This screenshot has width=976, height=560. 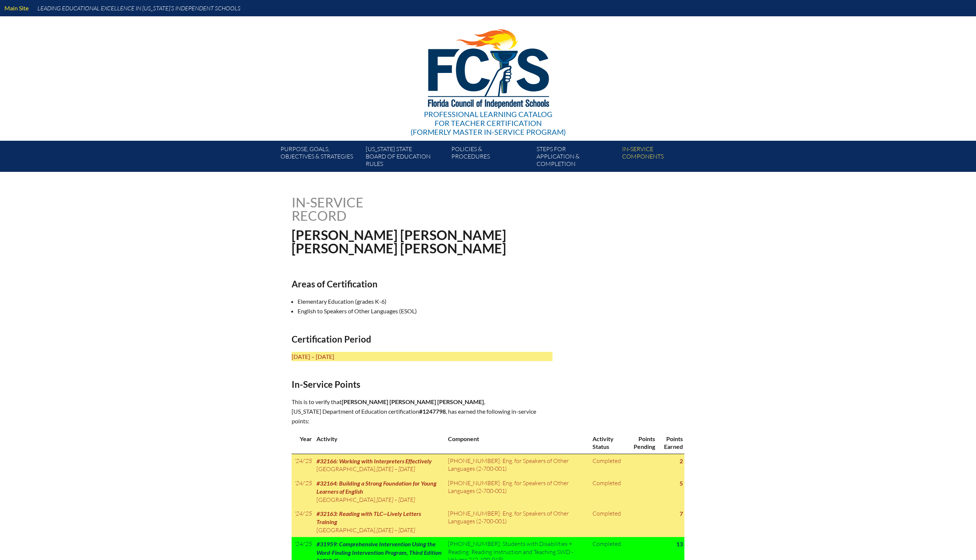 I want to click on h2: In-Service Points, so click(x=422, y=385).